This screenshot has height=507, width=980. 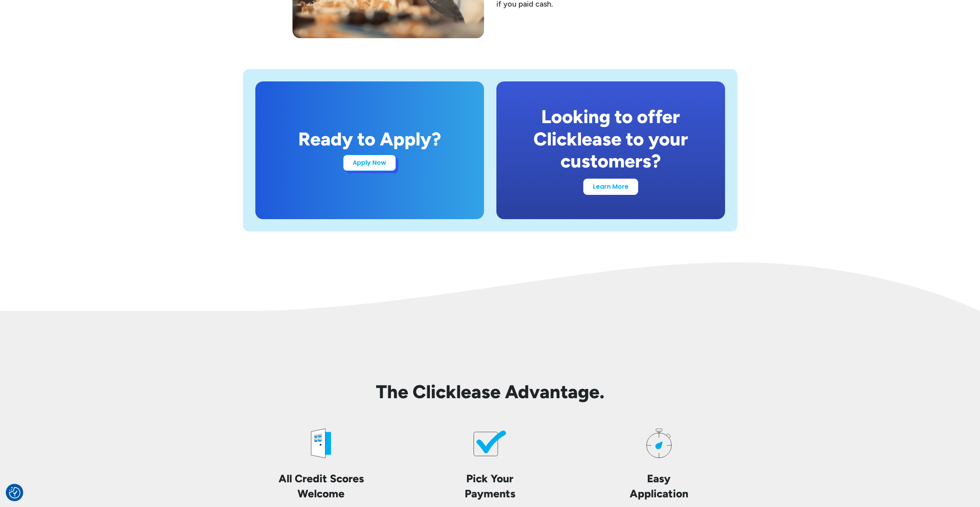 What do you see at coordinates (610, 187) in the screenshot?
I see `a: Learn More` at bounding box center [610, 187].